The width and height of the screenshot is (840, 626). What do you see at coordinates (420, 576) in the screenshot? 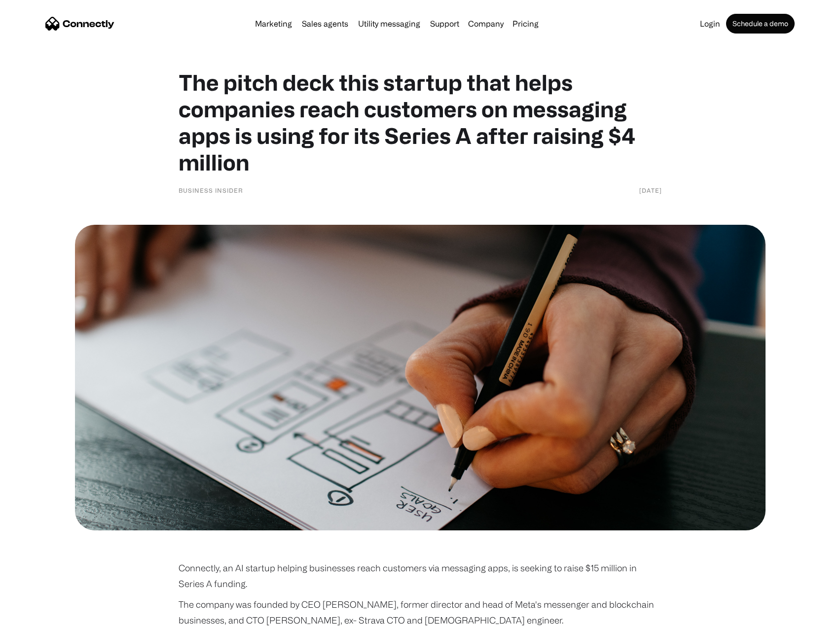
I see `p: Connectly, an AI startup helping businesses reach customers via messaging apps, is seeking to rai...` at bounding box center [420, 576].